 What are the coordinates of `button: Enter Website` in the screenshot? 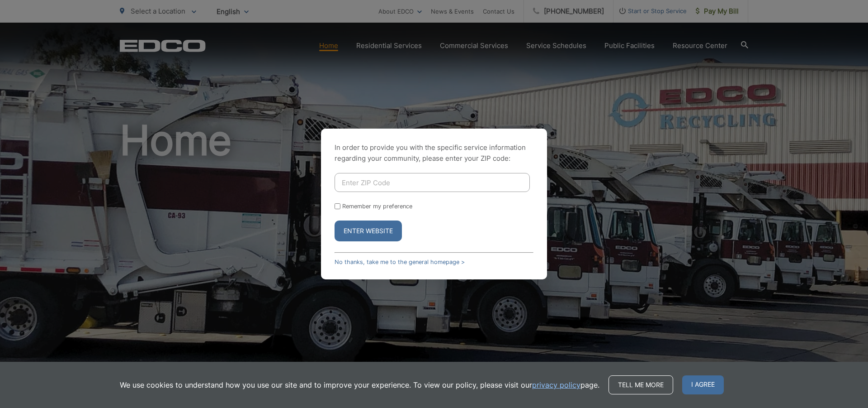 It's located at (368, 231).